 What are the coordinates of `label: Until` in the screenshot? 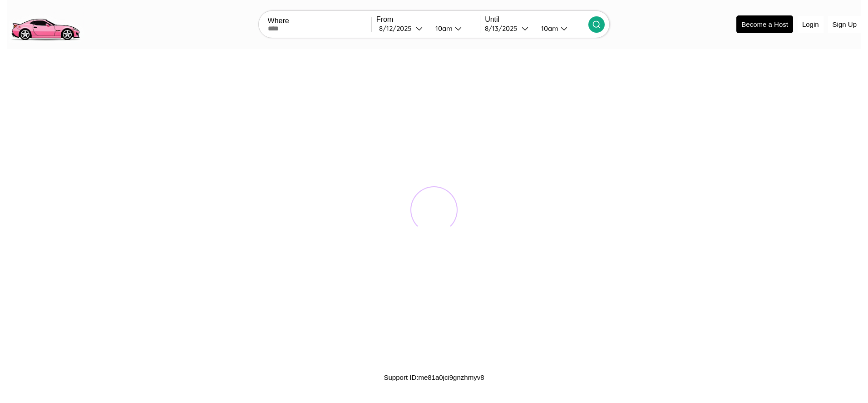 It's located at (537, 20).